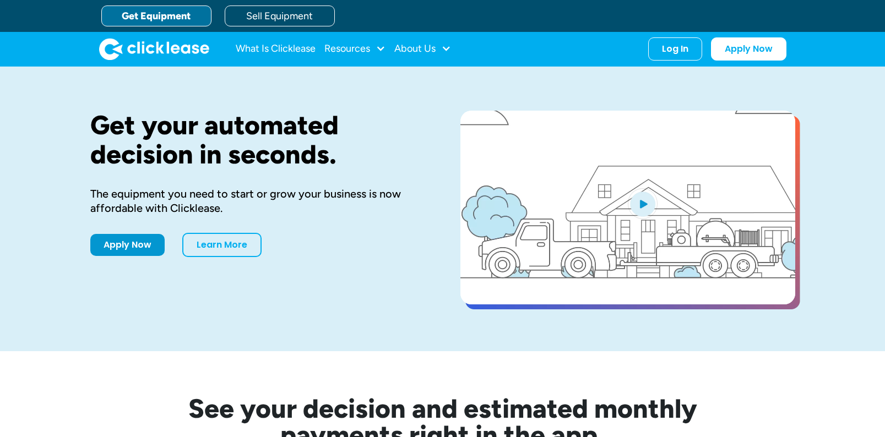 This screenshot has height=437, width=885. I want to click on a: Sell Equipment, so click(280, 16).